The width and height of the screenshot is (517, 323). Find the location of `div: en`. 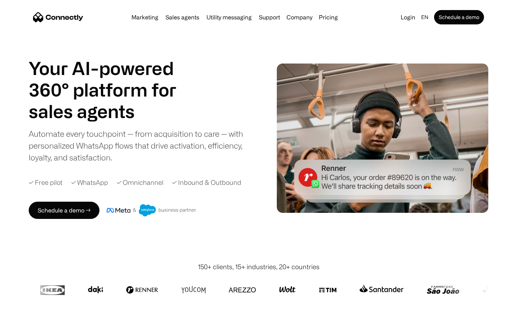

div: en is located at coordinates (425, 17).